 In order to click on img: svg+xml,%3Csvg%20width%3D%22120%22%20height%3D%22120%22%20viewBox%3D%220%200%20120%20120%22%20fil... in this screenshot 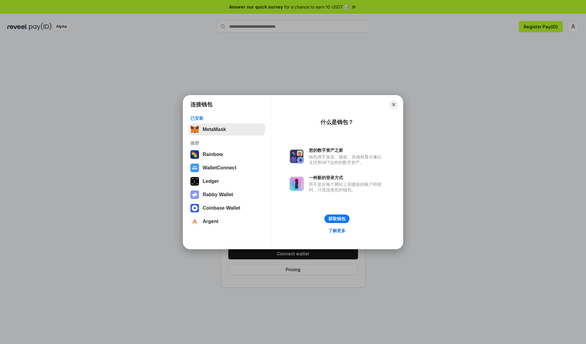, I will do `click(195, 155)`.